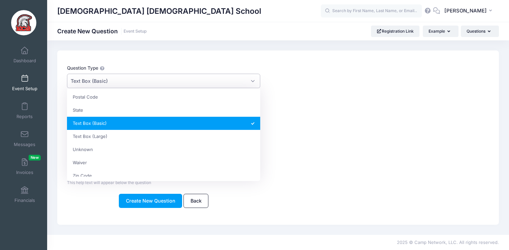 Image resolution: width=509 pixels, height=250 pixels. Describe the element at coordinates (440, 31) in the screenshot. I see `button: Example` at that location.